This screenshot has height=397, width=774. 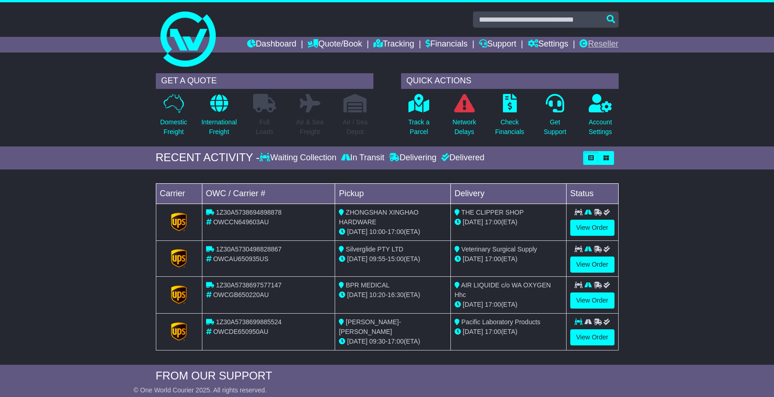 What do you see at coordinates (419, 127) in the screenshot?
I see `p: Track a Parcel` at bounding box center [419, 127].